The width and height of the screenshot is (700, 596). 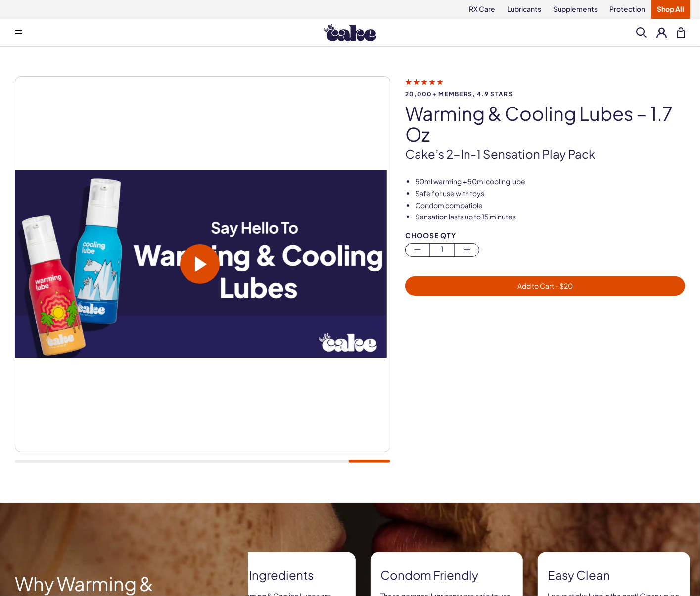 What do you see at coordinates (551, 194) in the screenshot?
I see `li: Safe for use with toys` at bounding box center [551, 194].